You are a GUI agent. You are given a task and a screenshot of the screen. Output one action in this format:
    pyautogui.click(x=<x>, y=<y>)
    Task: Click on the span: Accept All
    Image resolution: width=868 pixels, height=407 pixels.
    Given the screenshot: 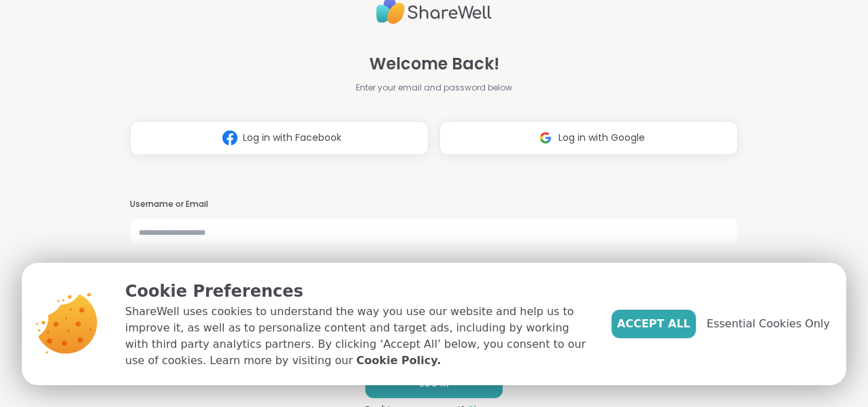 What is the action you would take?
    pyautogui.click(x=654, y=324)
    